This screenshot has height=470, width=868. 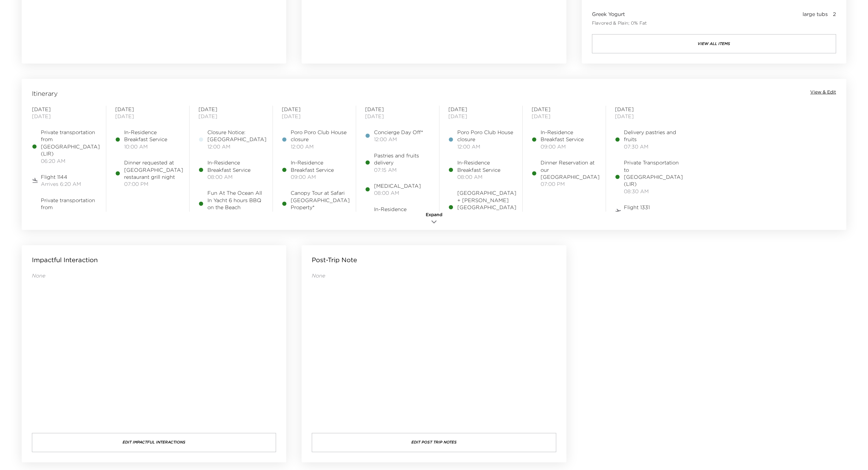 I want to click on span: Flight 1144, so click(x=61, y=177).